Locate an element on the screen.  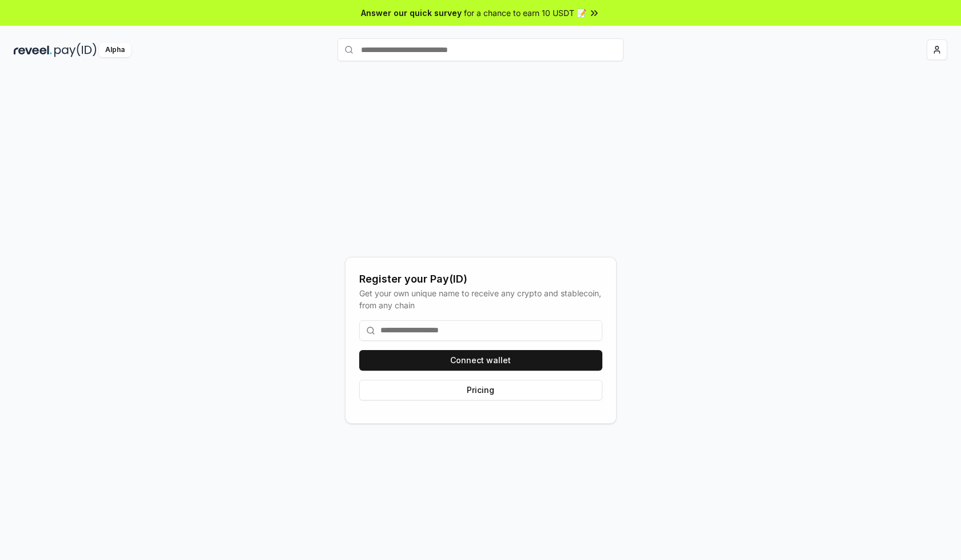
div: Get your own unique name to receive any crypto and stablecoin, from any chain is located at coordinates (480, 300).